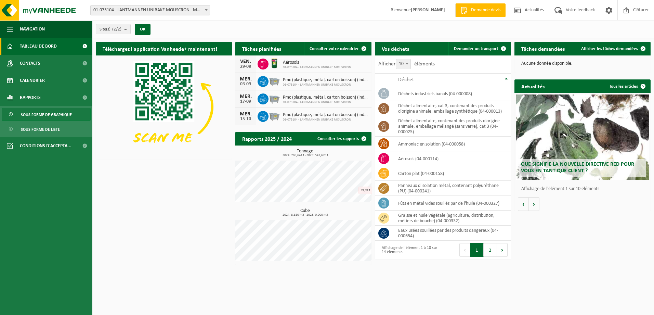 This screenshot has height=315, width=654. I want to click on a: Sous forme de graphique, so click(46, 114).